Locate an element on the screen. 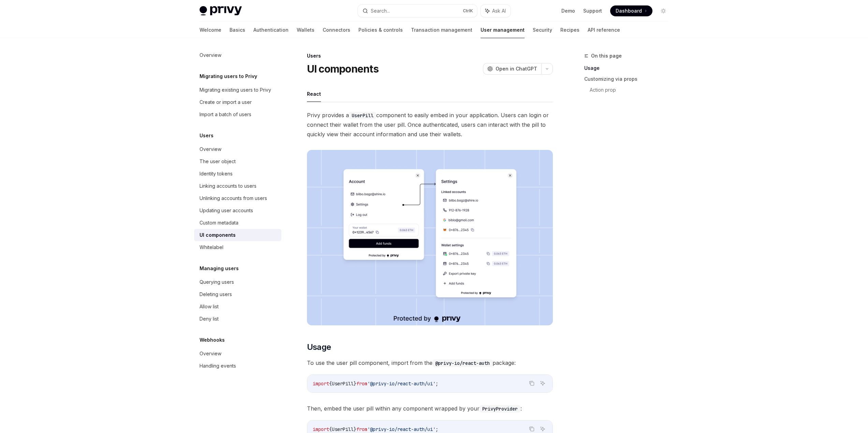 The height and width of the screenshot is (433, 868). a: Recipes is located at coordinates (570, 30).